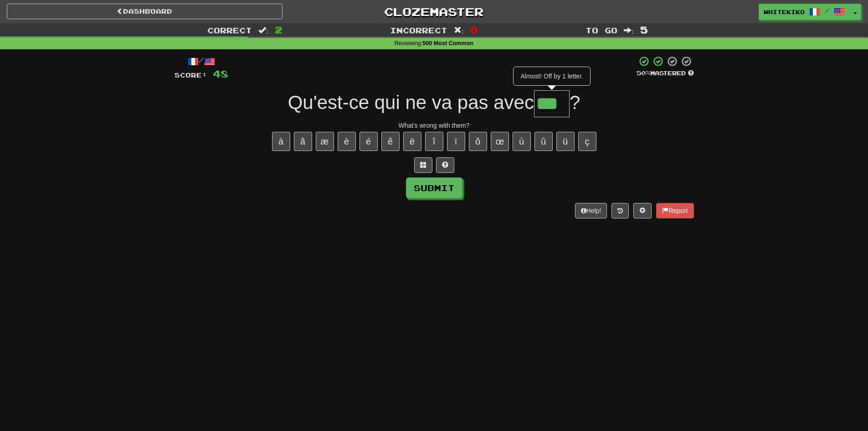  Describe the element at coordinates (434, 141) in the screenshot. I see `button: î` at that location.